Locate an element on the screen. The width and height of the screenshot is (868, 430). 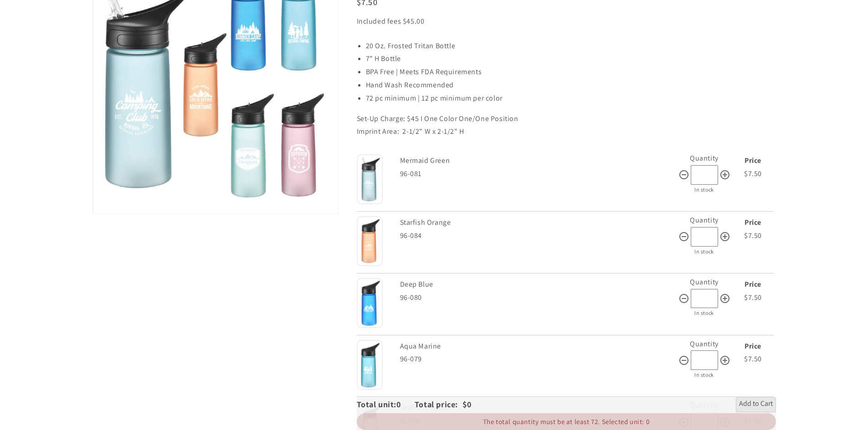
span: Add to Cart is located at coordinates (756, 405).